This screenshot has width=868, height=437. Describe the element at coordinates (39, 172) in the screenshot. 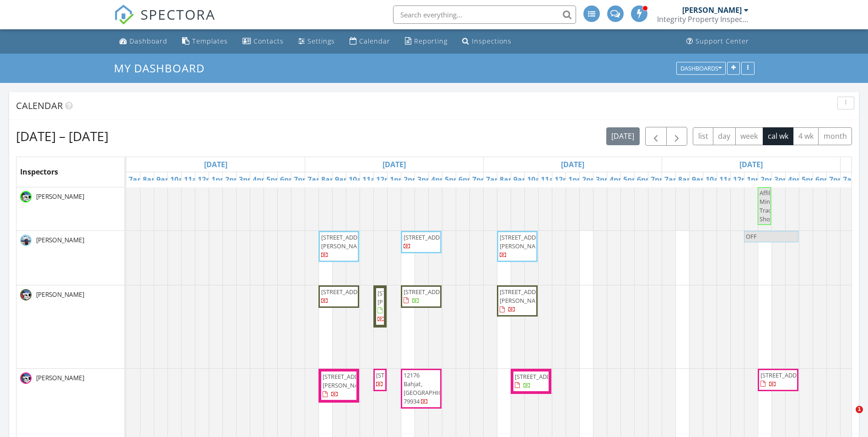

I see `span: Inspectors` at that location.